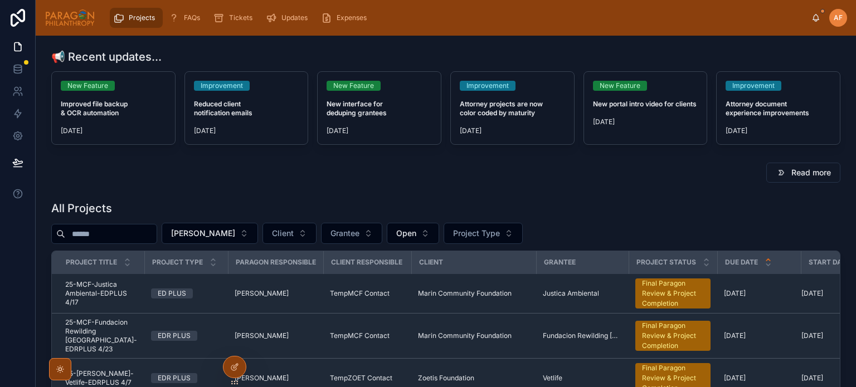 The width and height of the screenshot is (856, 387). Describe the element at coordinates (106, 57) in the screenshot. I see `h1: 📢 Recent updates...` at that location.